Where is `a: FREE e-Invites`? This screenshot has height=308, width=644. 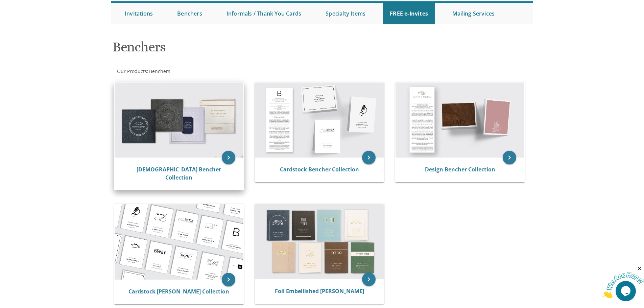 a: FREE e-Invites is located at coordinates (408, 13).